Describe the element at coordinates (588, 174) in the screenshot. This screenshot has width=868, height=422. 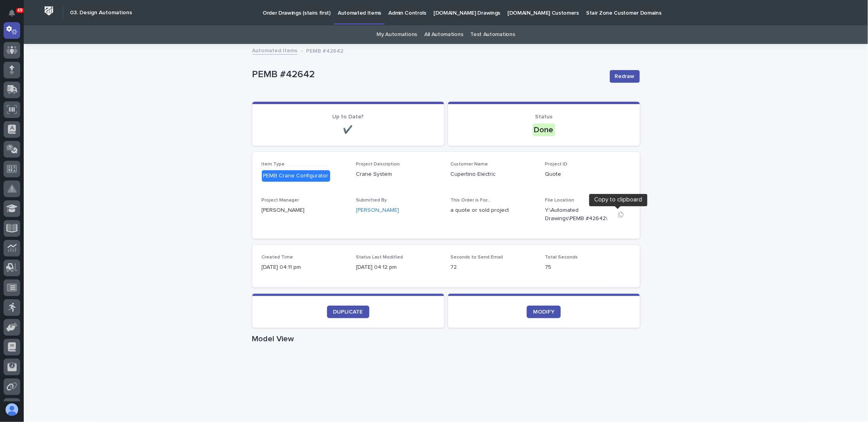
I see `p: Quote` at that location.